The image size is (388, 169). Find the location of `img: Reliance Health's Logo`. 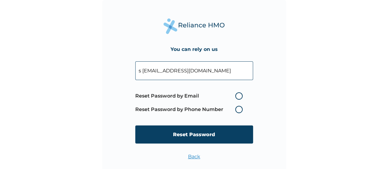

img: Reliance Health's Logo is located at coordinates (194, 26).